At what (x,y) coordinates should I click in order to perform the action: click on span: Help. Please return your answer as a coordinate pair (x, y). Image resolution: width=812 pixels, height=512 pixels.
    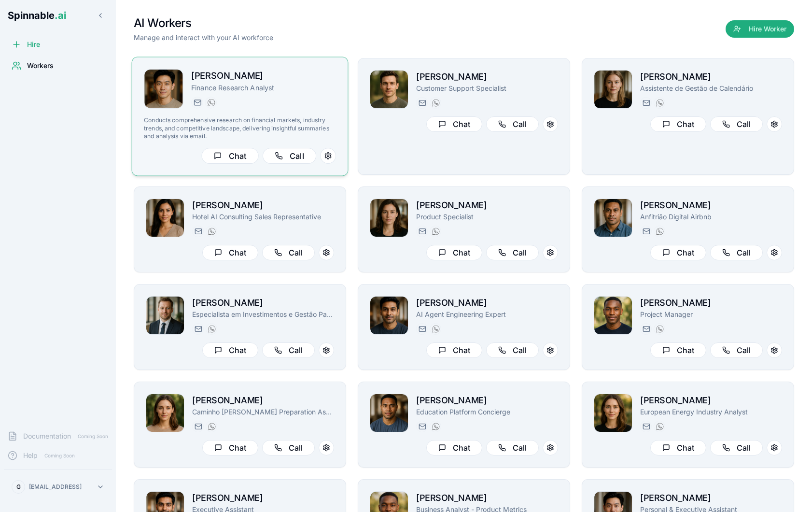
    Looking at the image, I should click on (31, 455).